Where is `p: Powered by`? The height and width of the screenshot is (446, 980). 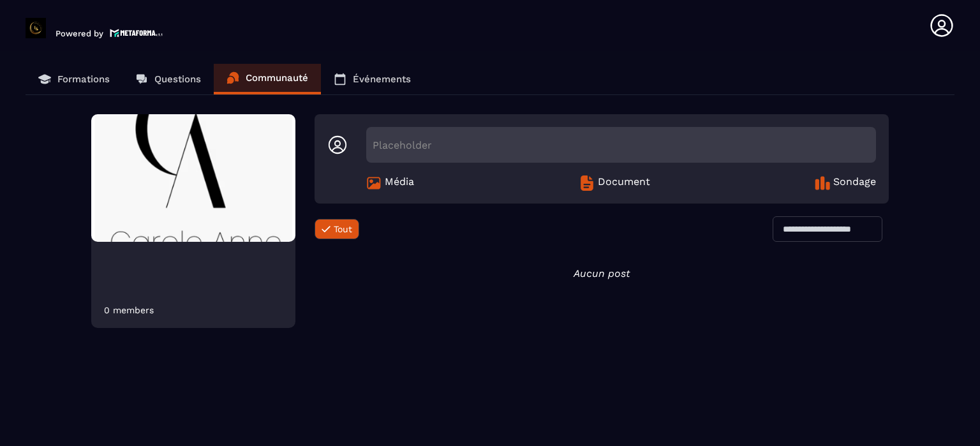
p: Powered by is located at coordinates (79, 33).